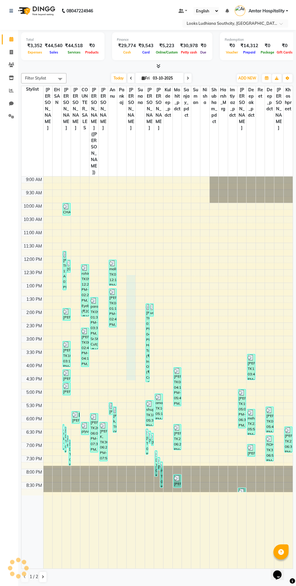 This screenshot has height=586, width=296. Describe the element at coordinates (34, 339) in the screenshot. I see `div: 3:00 PM` at that location.